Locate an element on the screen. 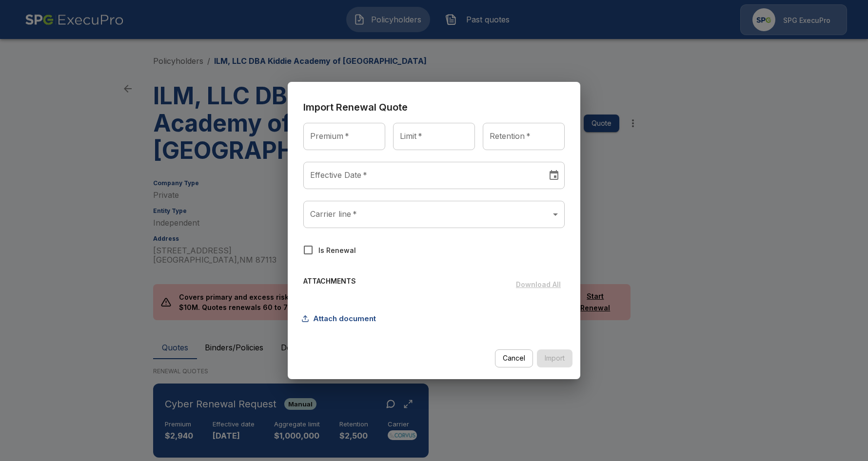  h6: ATTACHMENTS is located at coordinates (329, 285).